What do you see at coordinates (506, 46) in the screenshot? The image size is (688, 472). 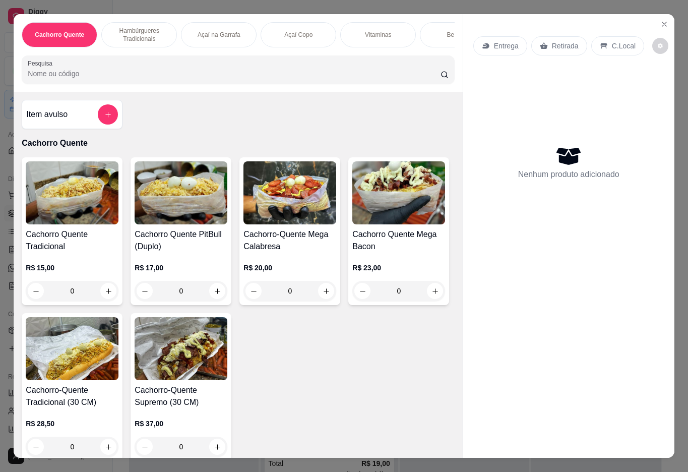 I see `p: Entrega` at bounding box center [506, 46].